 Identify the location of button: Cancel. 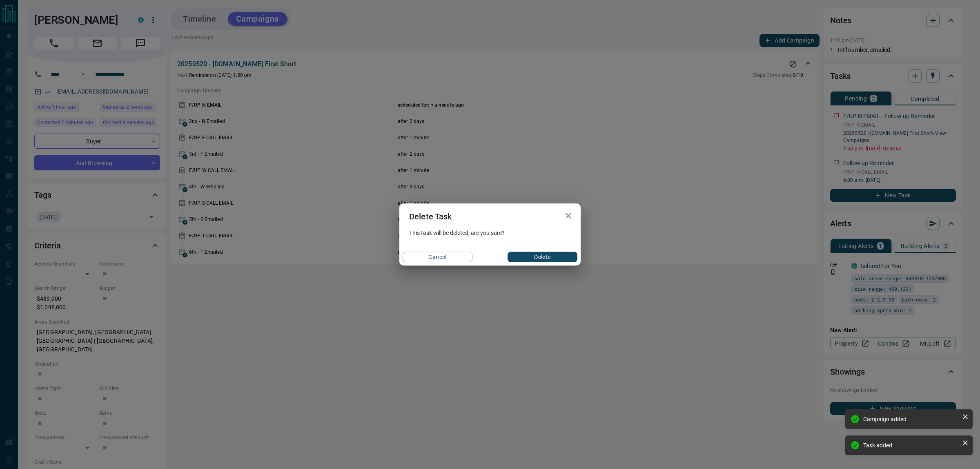
(438, 257).